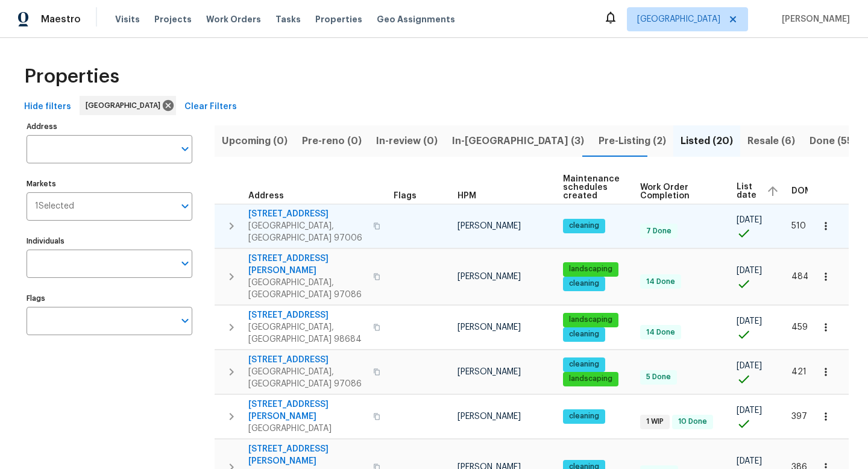 The image size is (868, 469). I want to click on span: Resale (6), so click(771, 141).